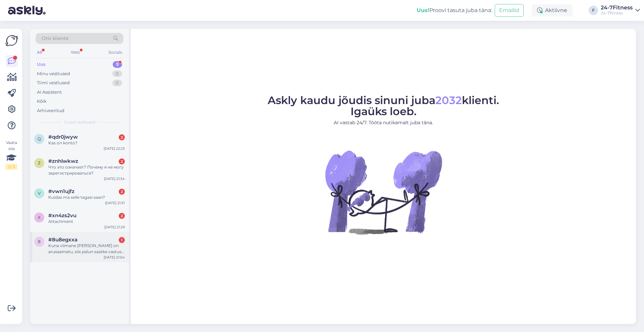 The image size is (644, 332). I want to click on div: Uus, so click(41, 64).